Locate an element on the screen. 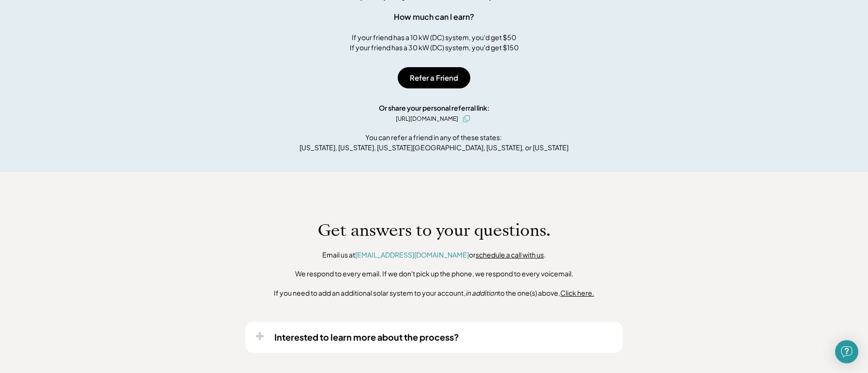  button: click to copy is located at coordinates (466, 119).